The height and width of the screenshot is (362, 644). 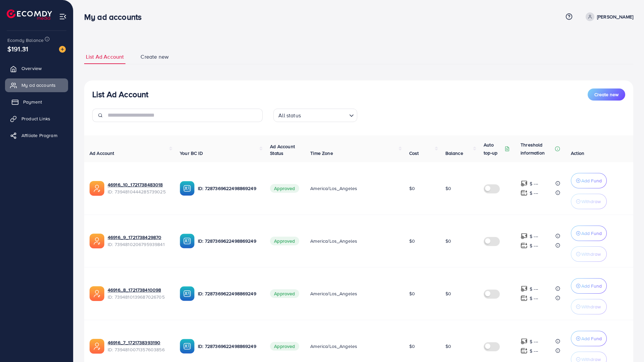 I want to click on img: menu, so click(x=63, y=16).